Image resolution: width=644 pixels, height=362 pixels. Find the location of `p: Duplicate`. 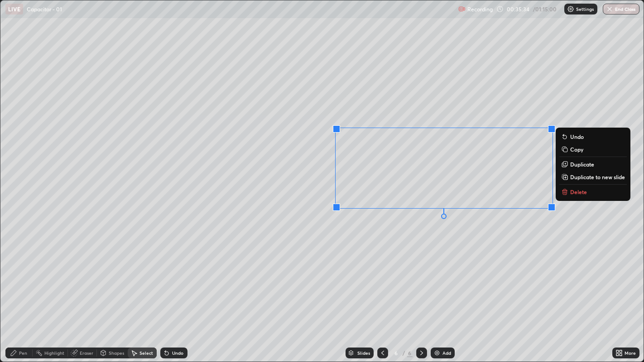

p: Duplicate is located at coordinates (582, 164).